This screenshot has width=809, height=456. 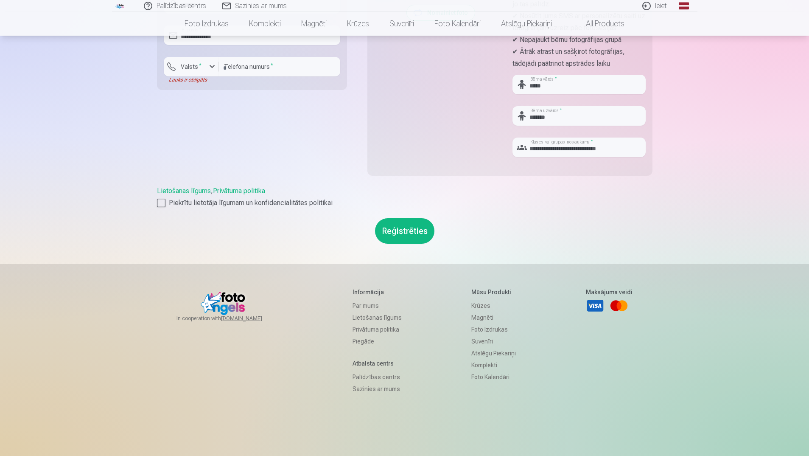 What do you see at coordinates (619, 306) in the screenshot?
I see `a: Mastercard` at bounding box center [619, 306].